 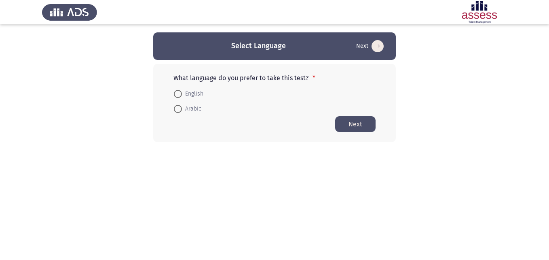 What do you see at coordinates (70, 12) in the screenshot?
I see `img: Assess Talent Management logo` at bounding box center [70, 12].